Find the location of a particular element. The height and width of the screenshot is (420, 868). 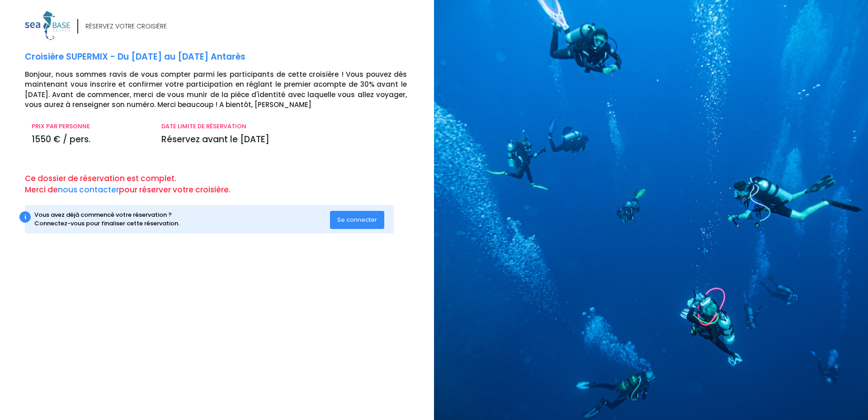

div: RÉSERVEZ VOTRE CROISIÈRE is located at coordinates (126, 26).